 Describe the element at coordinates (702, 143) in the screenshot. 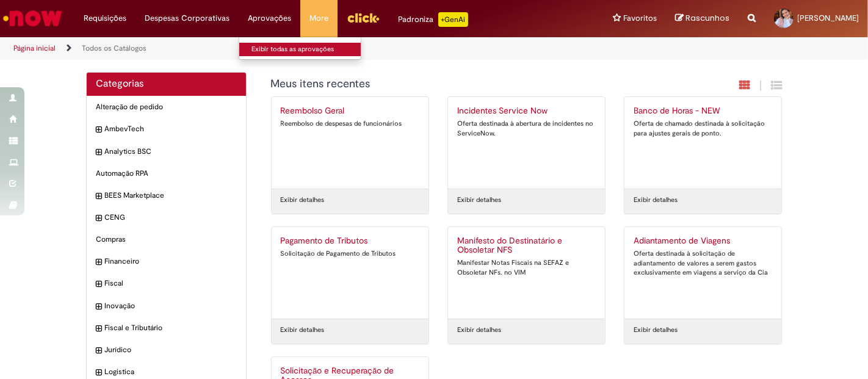

I see `a: Banco de Horas - NEW Oferta de chamado destinada à solicitação para ajustes gerais de ponto.` at that location.